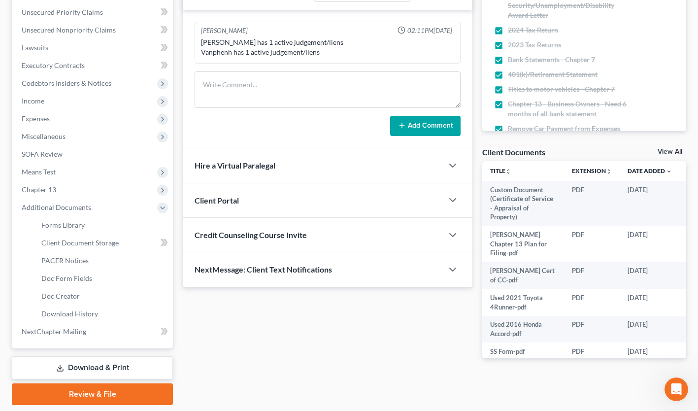 This screenshot has width=698, height=411. Describe the element at coordinates (80, 242) in the screenshot. I see `span: Client Document Storage` at that location.